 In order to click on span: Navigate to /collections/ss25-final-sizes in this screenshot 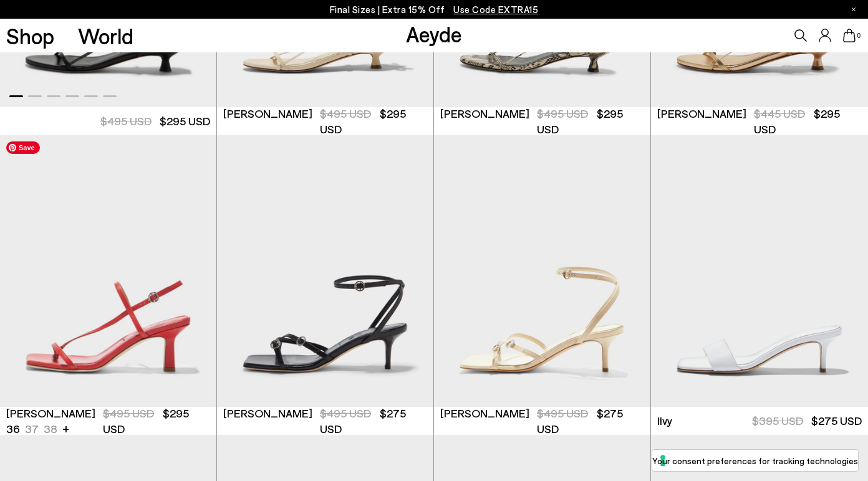, I will do `click(496, 9)`.